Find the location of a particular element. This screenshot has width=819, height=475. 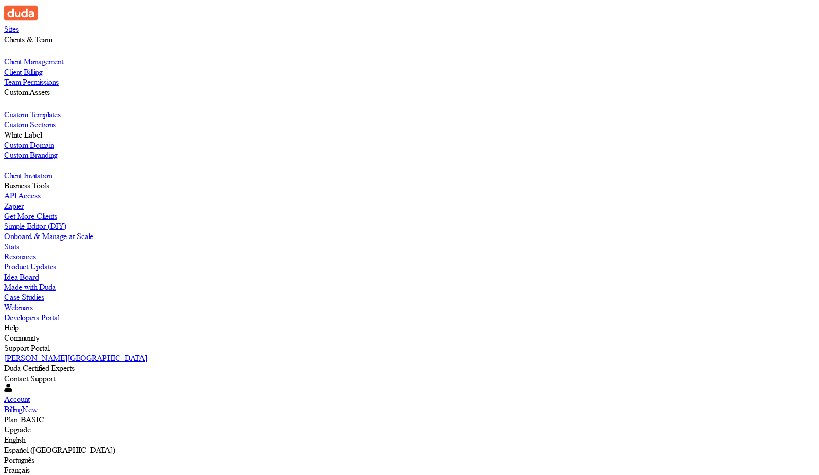

a: Zapier is located at coordinates (14, 205).